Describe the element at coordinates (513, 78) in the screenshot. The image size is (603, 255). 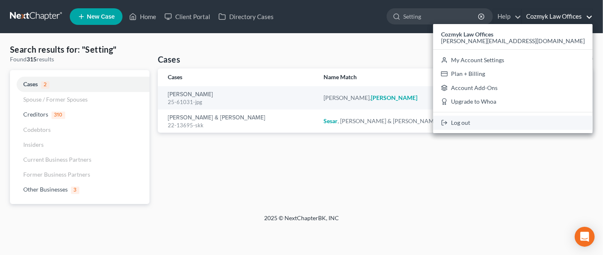
I see `div: Cozmyk Law Offices` at that location.